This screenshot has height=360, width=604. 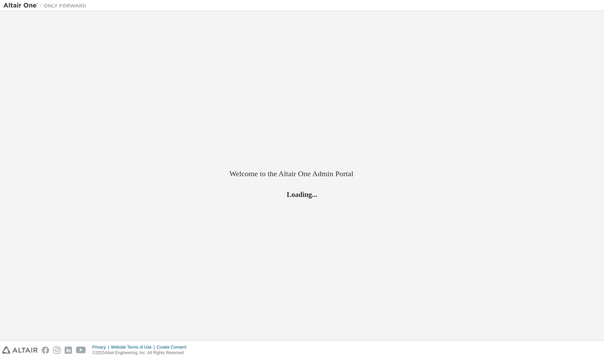 What do you see at coordinates (68, 350) in the screenshot?
I see `img: linkedin.svg` at bounding box center [68, 350].